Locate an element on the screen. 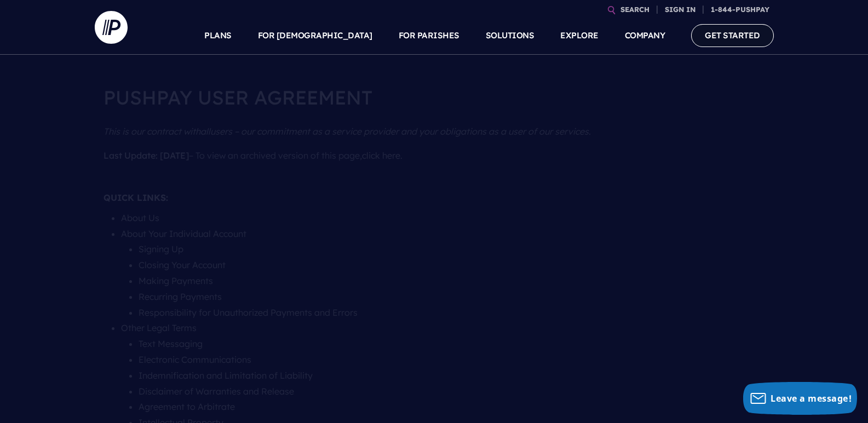 The image size is (868, 423). span: Leave a message! is located at coordinates (811, 399).